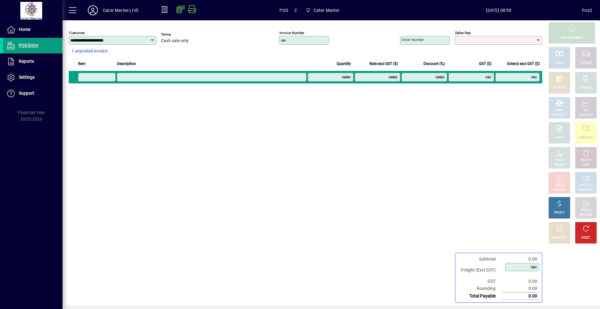 The image size is (600, 309). What do you see at coordinates (27, 77) in the screenshot?
I see `span: Settings` at bounding box center [27, 77].